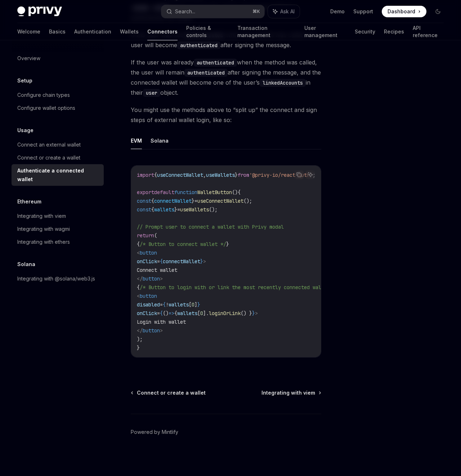 The height and width of the screenshot is (476, 461). I want to click on a: Authenticate a connected wallet, so click(57, 175).